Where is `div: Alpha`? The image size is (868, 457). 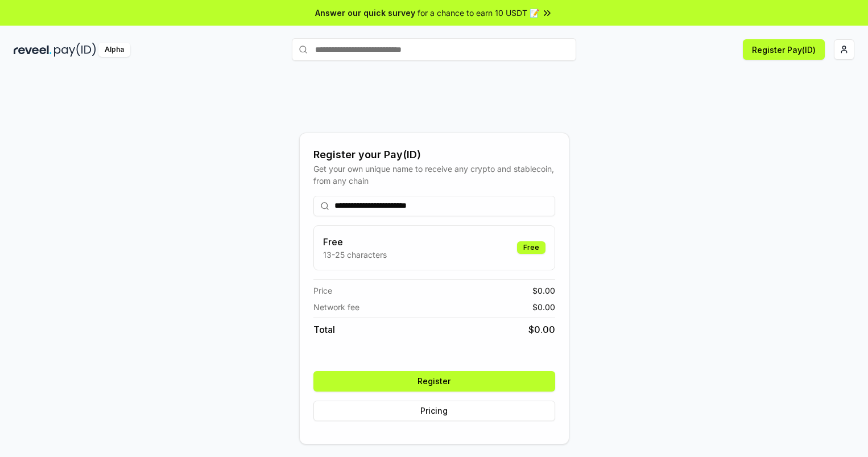
div: Alpha is located at coordinates (114, 49).